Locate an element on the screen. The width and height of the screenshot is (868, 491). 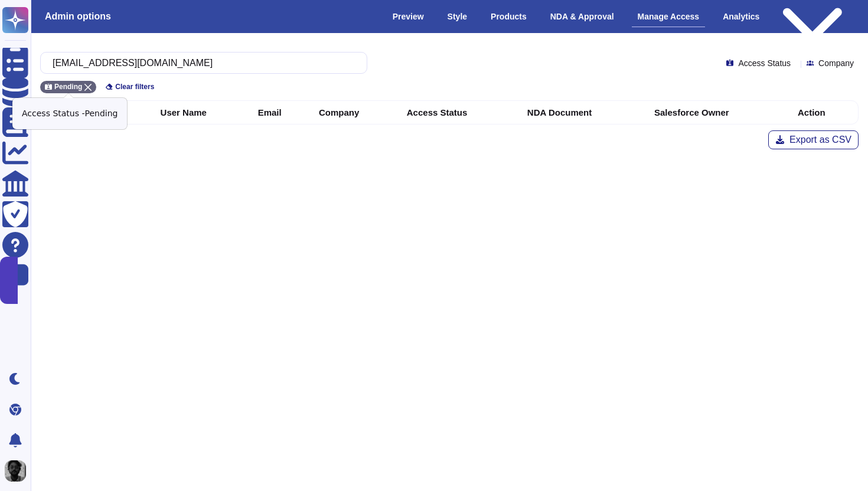
th: Salesforce Owner is located at coordinates (719, 112).